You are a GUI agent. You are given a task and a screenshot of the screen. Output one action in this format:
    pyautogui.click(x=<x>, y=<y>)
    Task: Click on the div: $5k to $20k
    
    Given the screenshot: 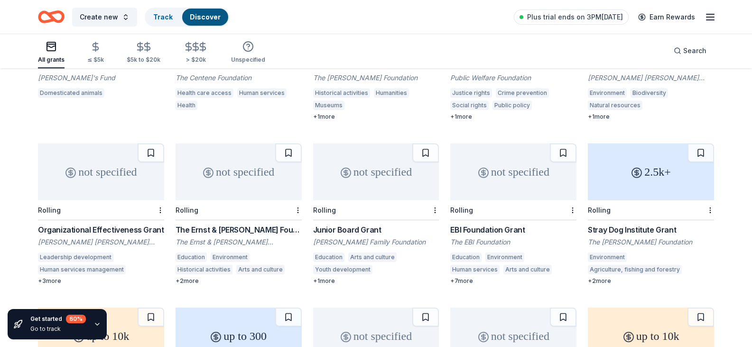 What is the action you would take?
    pyautogui.click(x=143, y=60)
    